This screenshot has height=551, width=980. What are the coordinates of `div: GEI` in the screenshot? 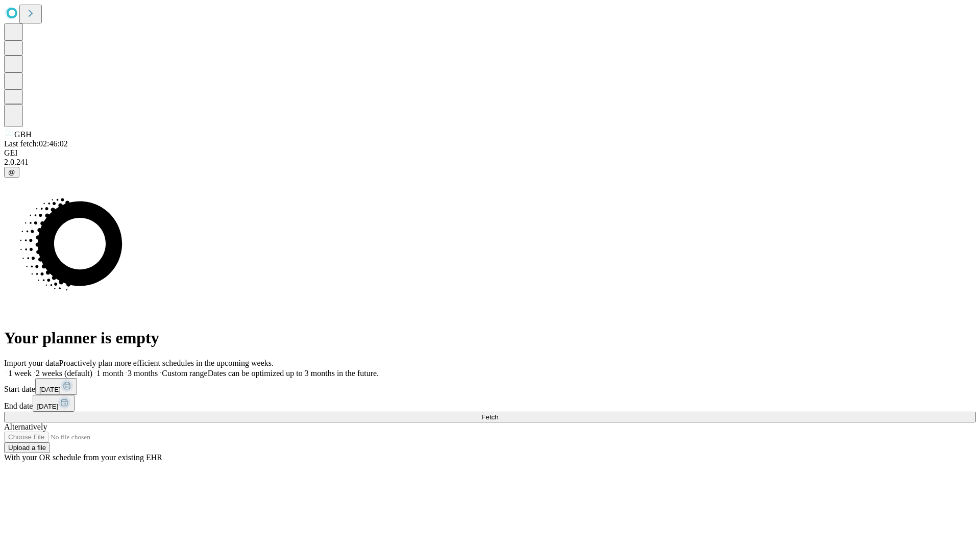 It's located at (490, 153).